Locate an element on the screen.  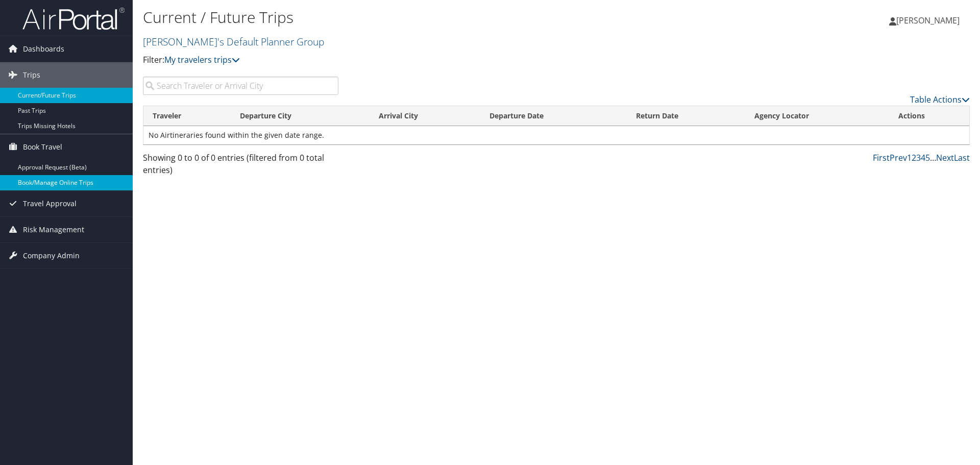
a: Next is located at coordinates (945, 158).